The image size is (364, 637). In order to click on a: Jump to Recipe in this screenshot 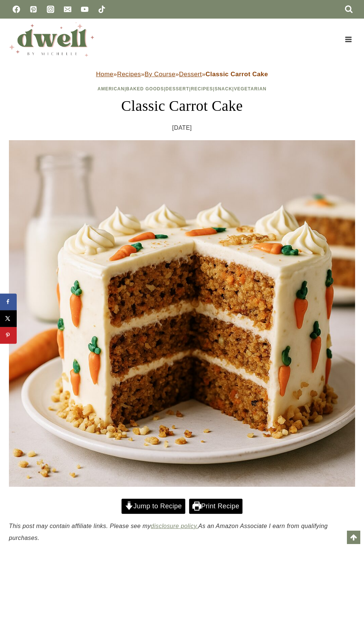, I will do `click(153, 506)`.